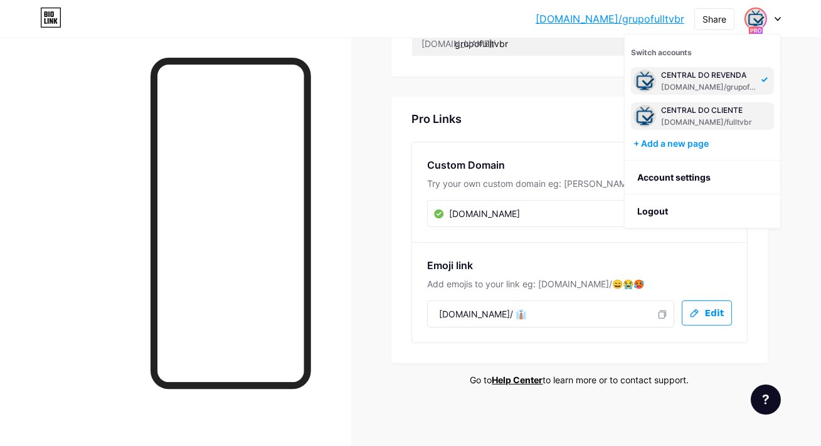 This screenshot has width=821, height=446. What do you see at coordinates (714, 19) in the screenshot?
I see `div: Share` at bounding box center [714, 19].